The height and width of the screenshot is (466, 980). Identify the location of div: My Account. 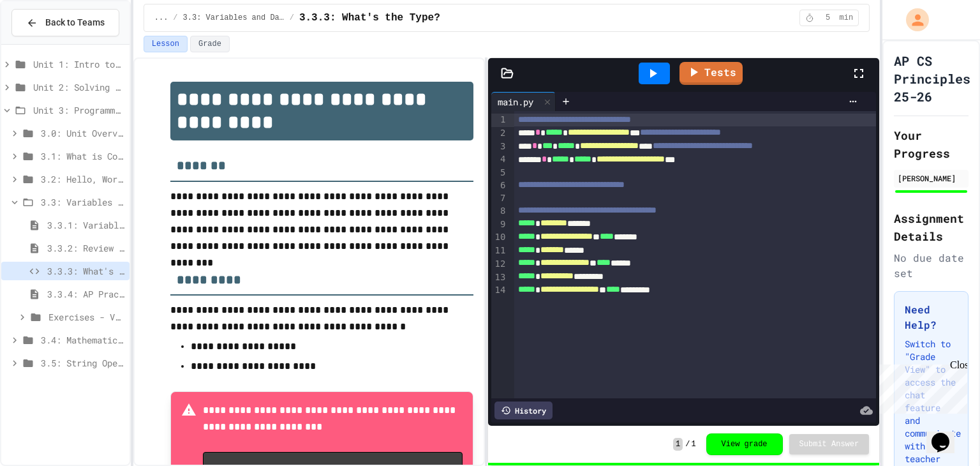
(912, 20).